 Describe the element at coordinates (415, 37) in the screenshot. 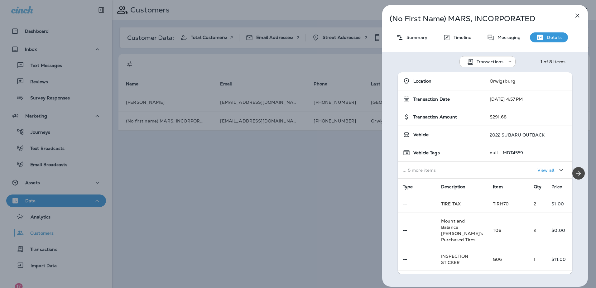

I see `p: Summary` at that location.